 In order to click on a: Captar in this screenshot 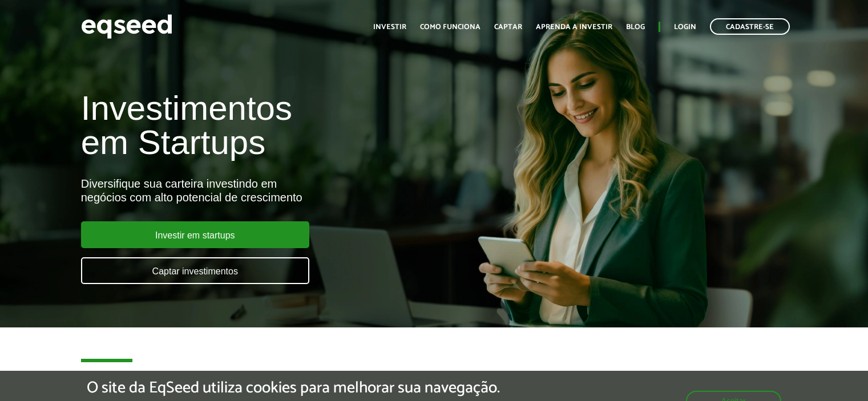, I will do `click(508, 26)`.